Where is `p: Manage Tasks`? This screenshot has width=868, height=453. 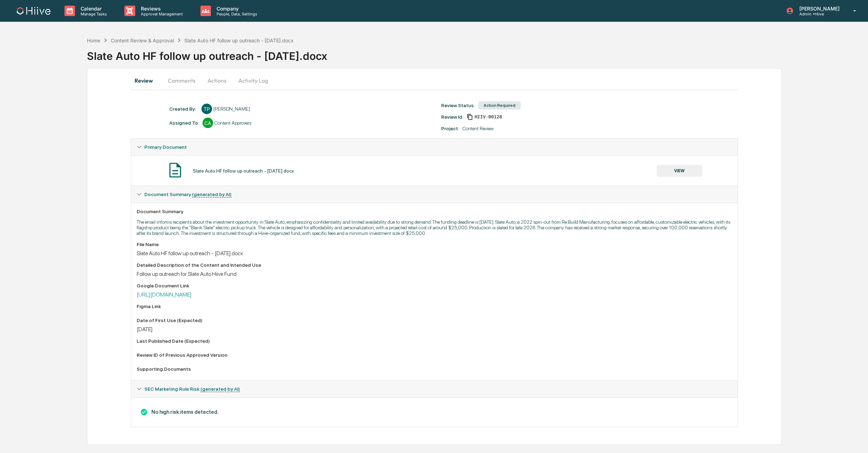 p: Manage Tasks is located at coordinates (92, 14).